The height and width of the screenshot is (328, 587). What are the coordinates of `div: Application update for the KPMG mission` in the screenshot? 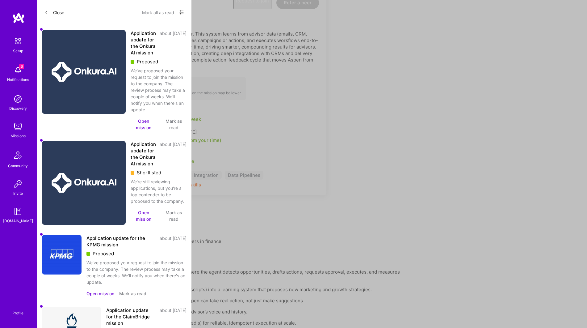 It's located at (121, 241).